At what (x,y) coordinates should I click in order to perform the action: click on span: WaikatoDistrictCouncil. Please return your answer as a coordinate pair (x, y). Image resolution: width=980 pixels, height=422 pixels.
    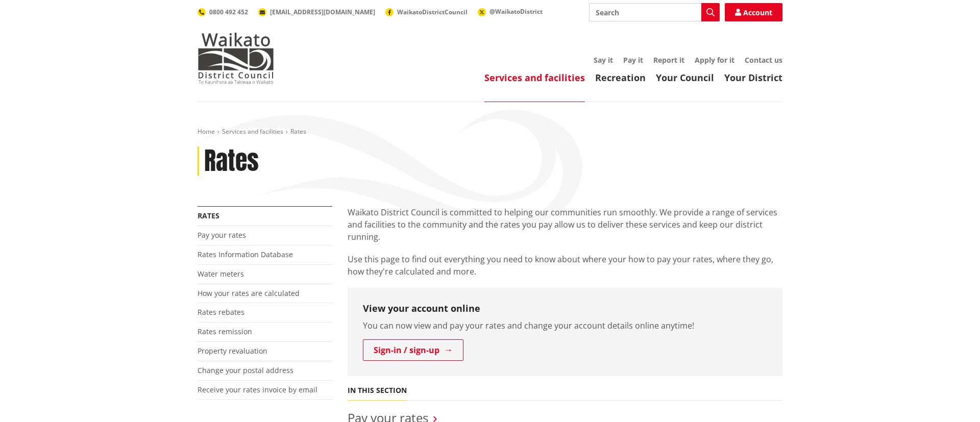
    Looking at the image, I should click on (432, 12).